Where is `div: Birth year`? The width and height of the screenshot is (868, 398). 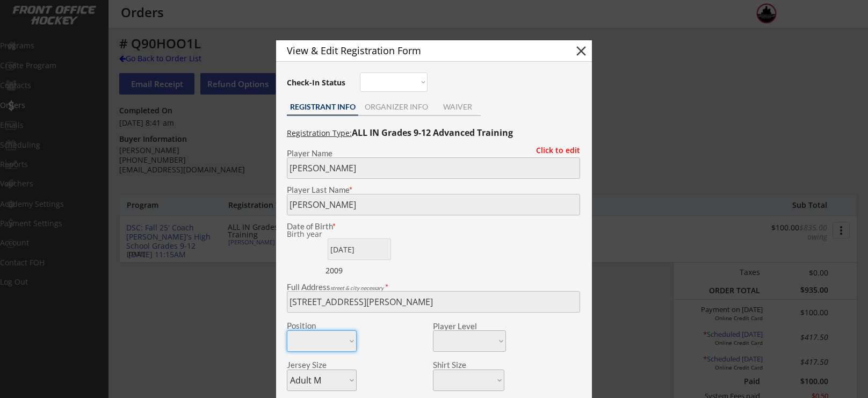 div: Birth year is located at coordinates (320, 234).